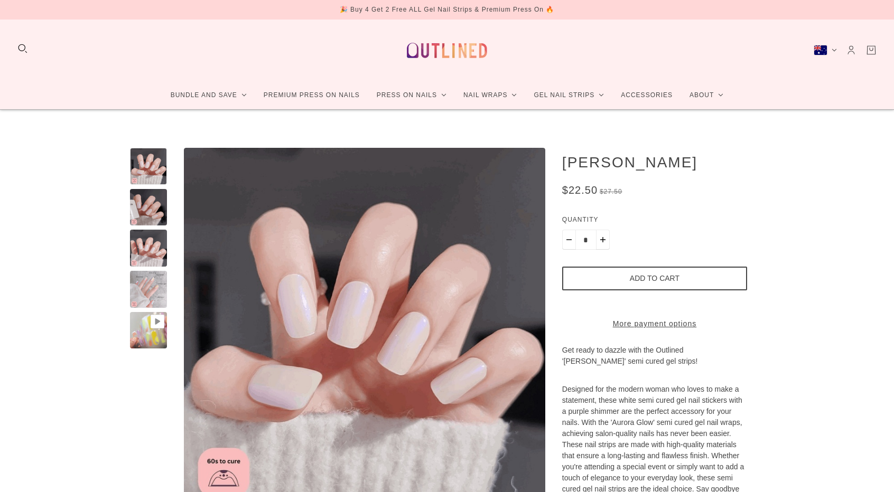 The image size is (894, 492). I want to click on a: Nail Wraps, so click(490, 95).